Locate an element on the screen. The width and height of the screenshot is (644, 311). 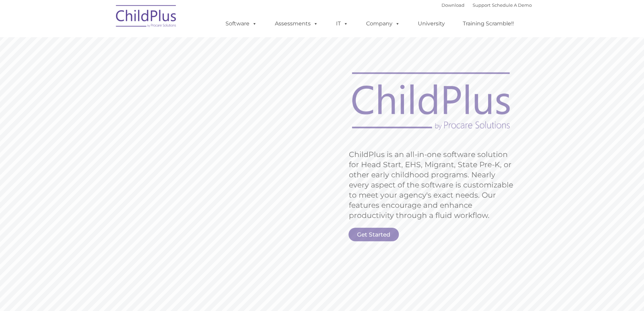
a: Download is located at coordinates (453, 5).